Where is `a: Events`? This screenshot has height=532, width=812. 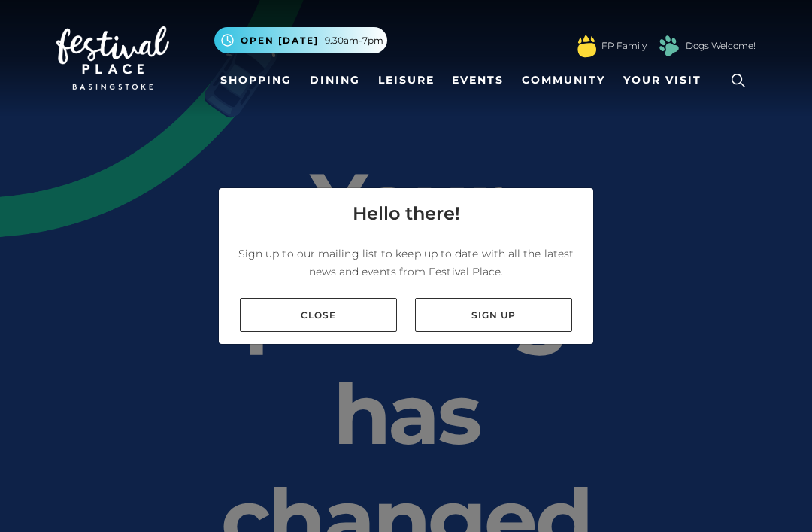
a: Events is located at coordinates (478, 79).